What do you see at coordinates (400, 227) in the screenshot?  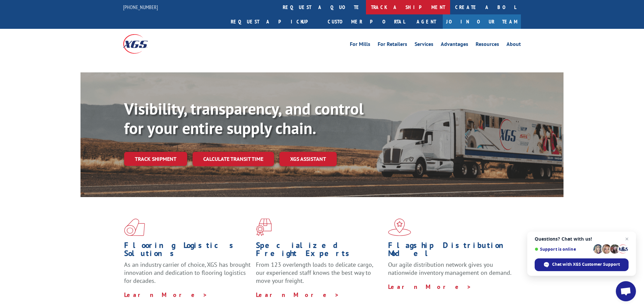 I see `img: xgs-icon-flagship-distribution-model-red` at bounding box center [400, 227].